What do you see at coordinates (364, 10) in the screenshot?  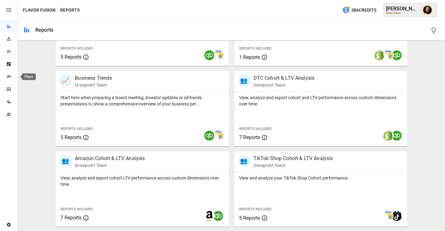 I see `span: 386 Credits` at bounding box center [364, 10].